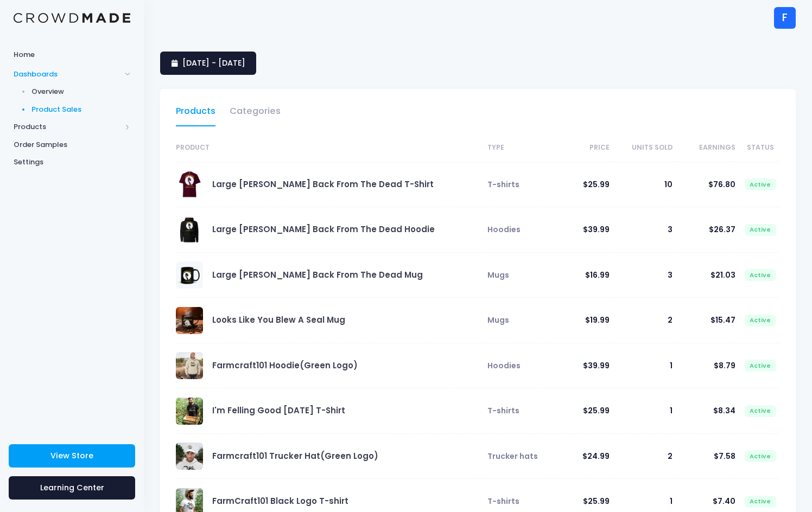 The height and width of the screenshot is (512, 812). Describe the element at coordinates (725, 366) in the screenshot. I see `span: $8.79` at that location.